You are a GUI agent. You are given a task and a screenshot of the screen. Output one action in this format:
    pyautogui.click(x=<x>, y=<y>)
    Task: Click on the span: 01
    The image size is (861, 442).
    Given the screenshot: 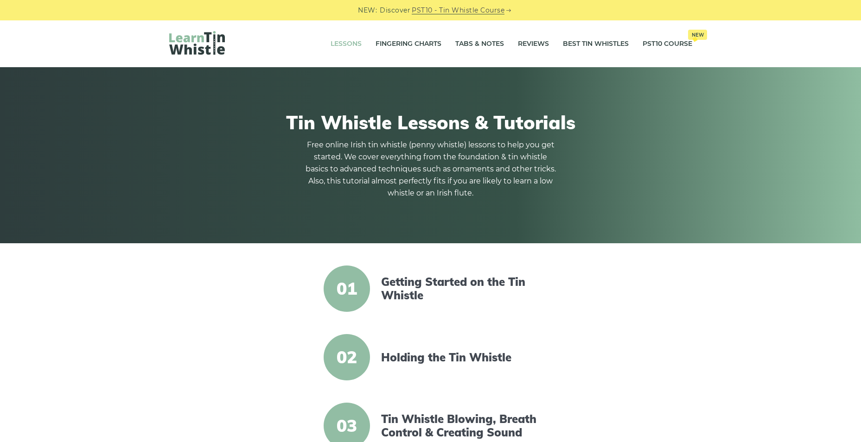 What is the action you would take?
    pyautogui.click(x=347, y=289)
    